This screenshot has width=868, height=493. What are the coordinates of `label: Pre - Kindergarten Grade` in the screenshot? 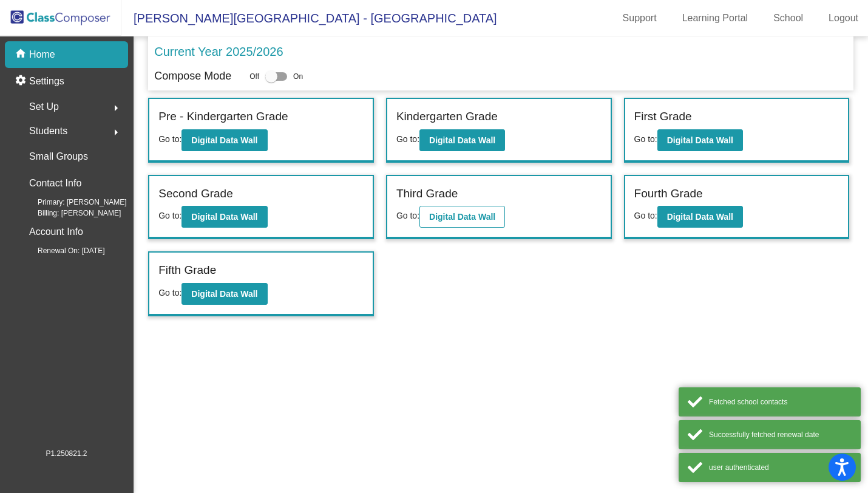 It's located at (223, 116).